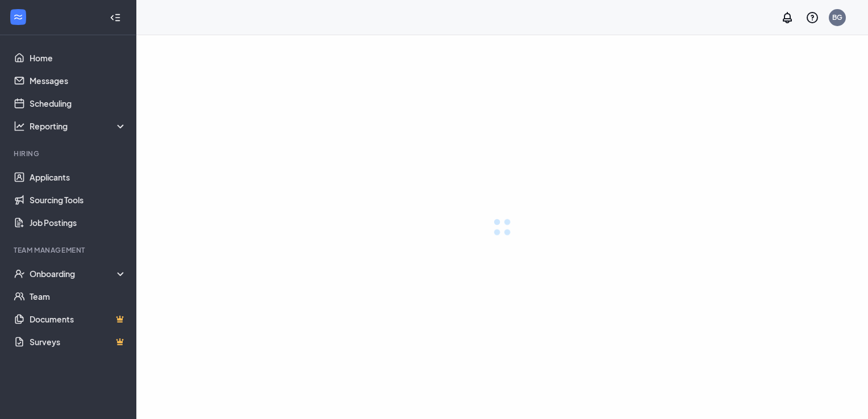 The width and height of the screenshot is (868, 419). What do you see at coordinates (78, 126) in the screenshot?
I see `div: Reporting` at bounding box center [78, 126].